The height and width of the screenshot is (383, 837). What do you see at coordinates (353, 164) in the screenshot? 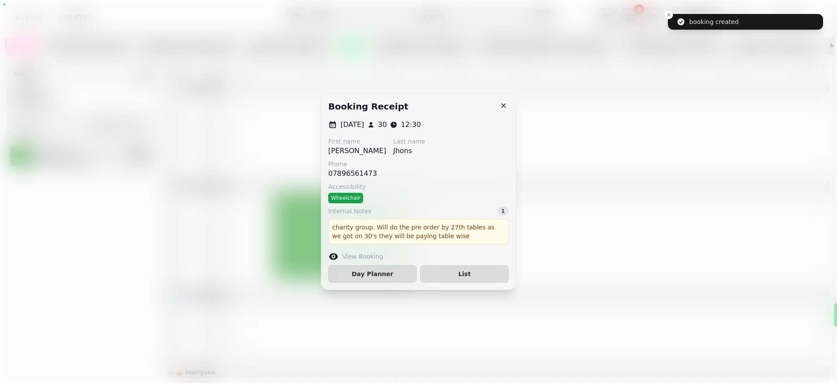
I see `label: Phone` at bounding box center [353, 164].